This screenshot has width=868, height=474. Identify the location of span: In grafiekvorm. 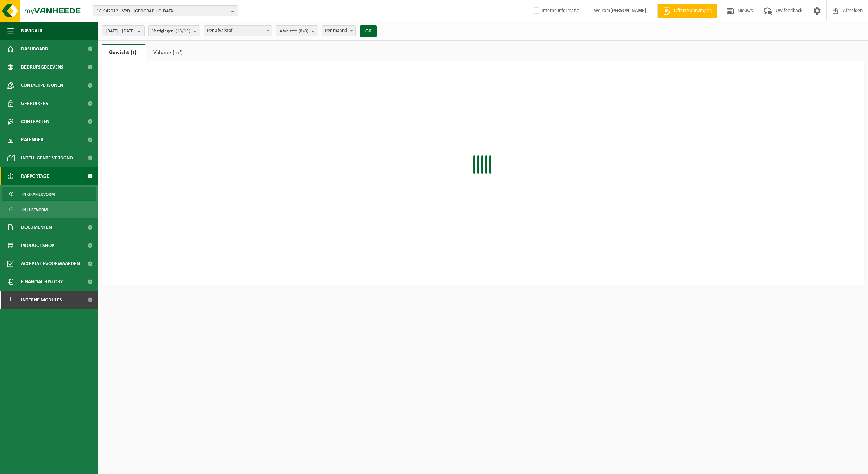
(38, 194).